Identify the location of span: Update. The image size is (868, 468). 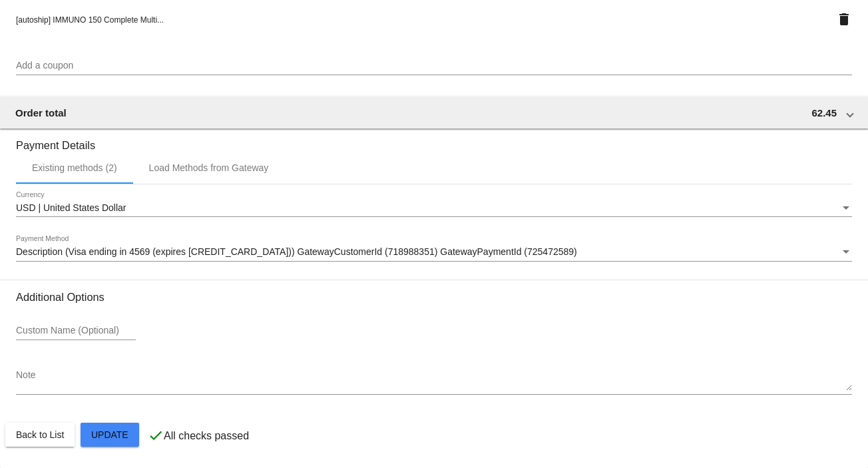
(110, 435).